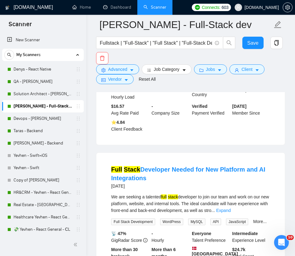 The image size is (295, 256). What do you see at coordinates (147, 79) in the screenshot?
I see `a: Reset All` at bounding box center [147, 79].